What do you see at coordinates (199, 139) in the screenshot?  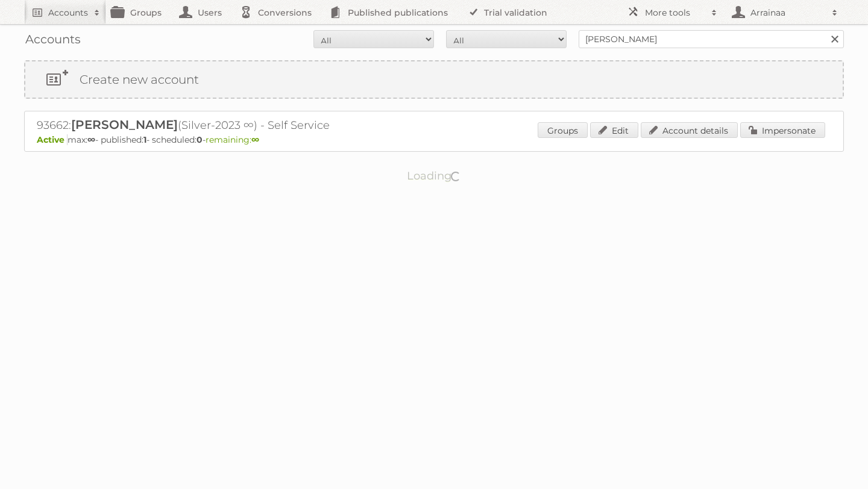 I see `strong: 0` at bounding box center [199, 139].